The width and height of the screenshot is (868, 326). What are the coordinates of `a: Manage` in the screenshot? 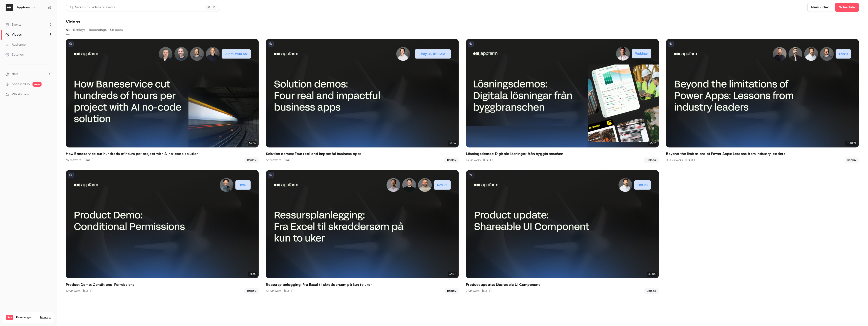 It's located at (46, 318).